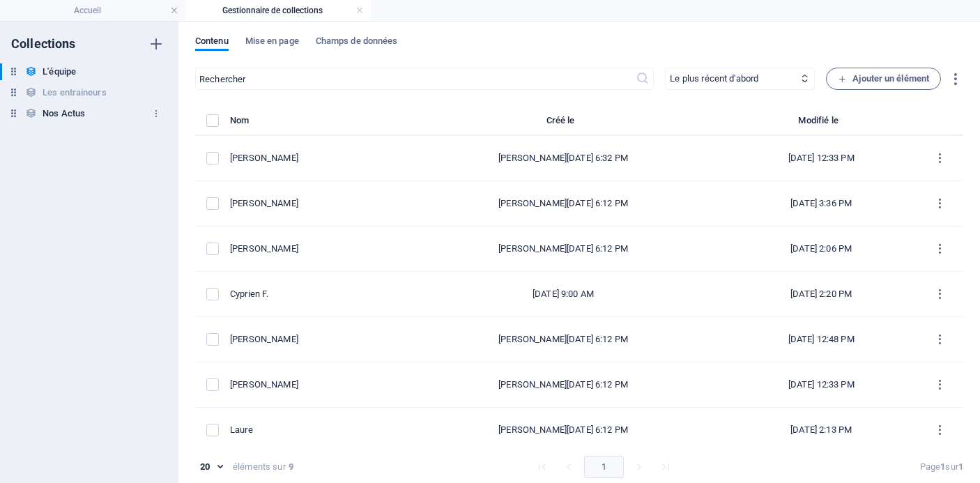 This screenshot has width=980, height=483. I want to click on th: Créé le, so click(563, 124).